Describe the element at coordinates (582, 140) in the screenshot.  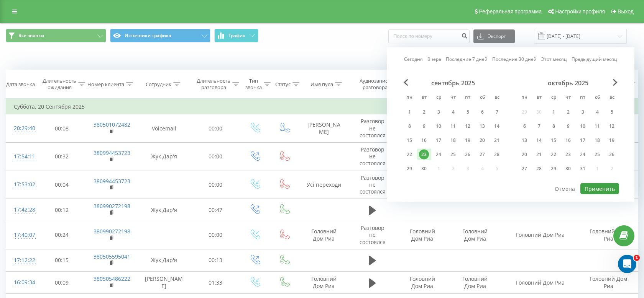
I see `div: 17` at that location.